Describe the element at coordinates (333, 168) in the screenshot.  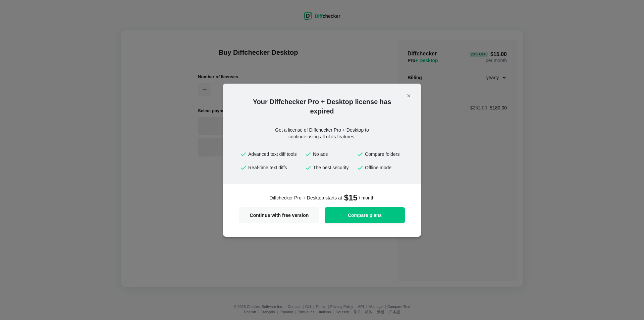
I see `span: The best security` at that location.